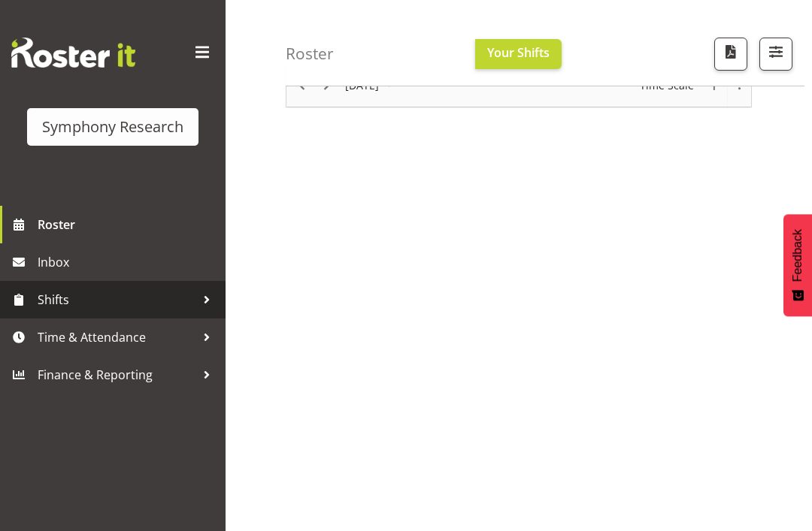 The width and height of the screenshot is (812, 531). Describe the element at coordinates (798, 265) in the screenshot. I see `button: Feedback - Show survey` at that location.